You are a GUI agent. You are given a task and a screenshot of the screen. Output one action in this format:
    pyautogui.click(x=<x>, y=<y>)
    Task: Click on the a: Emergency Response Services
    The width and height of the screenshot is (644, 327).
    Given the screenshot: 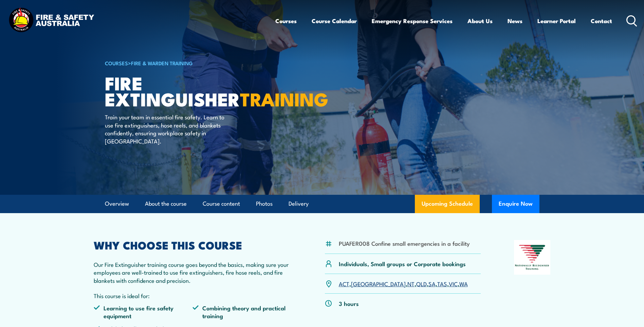 What is the action you would take?
    pyautogui.click(x=412, y=21)
    